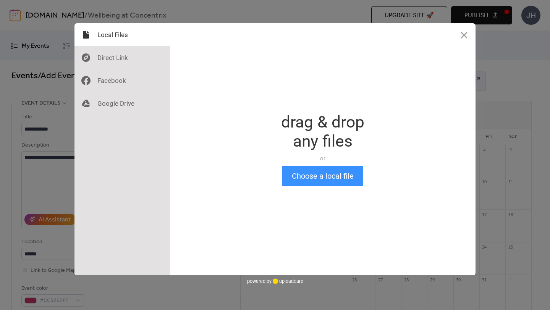 This screenshot has width=550, height=310. I want to click on a: uploadcare, so click(287, 281).